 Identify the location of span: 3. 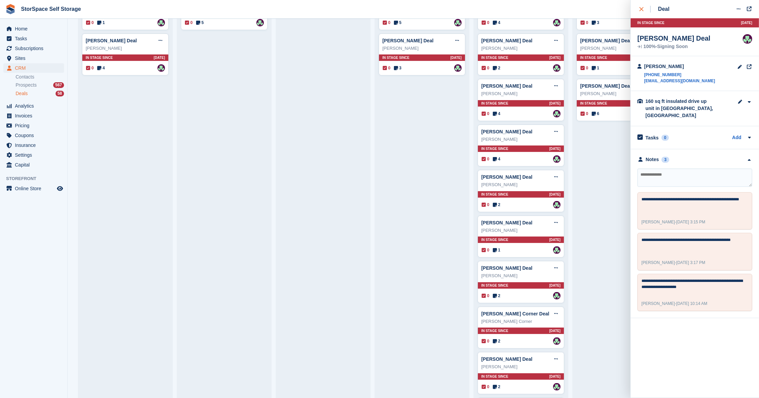
(398, 68).